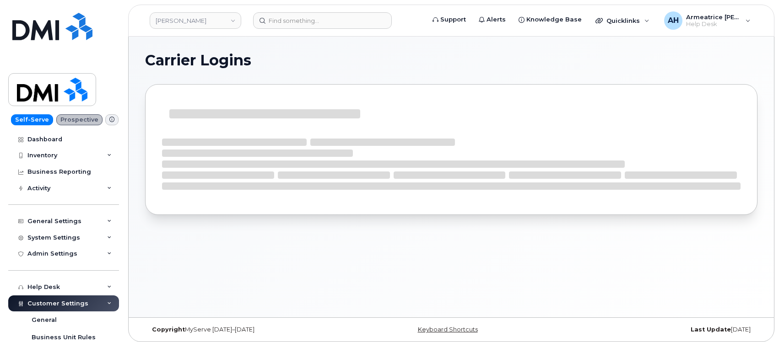 The height and width of the screenshot is (342, 779). What do you see at coordinates (168, 329) in the screenshot?
I see `strong: Copyright` at bounding box center [168, 329].